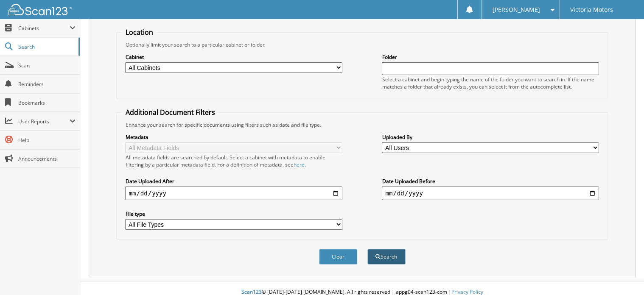  What do you see at coordinates (362, 125) in the screenshot?
I see `div: Enhance your search for specific documents using filters such as date and file type.` at bounding box center [362, 125].